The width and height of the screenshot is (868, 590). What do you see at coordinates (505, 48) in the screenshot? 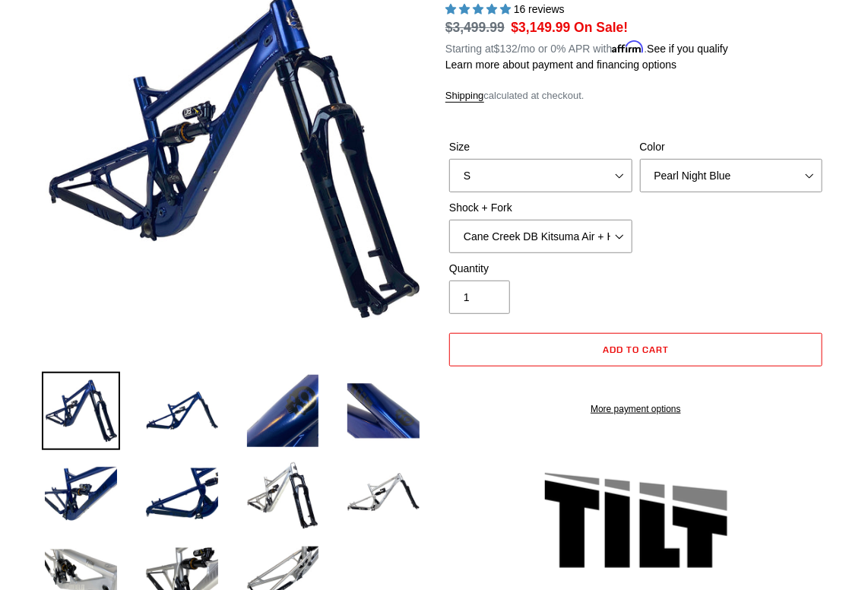
I see `span: $132` at bounding box center [505, 48].